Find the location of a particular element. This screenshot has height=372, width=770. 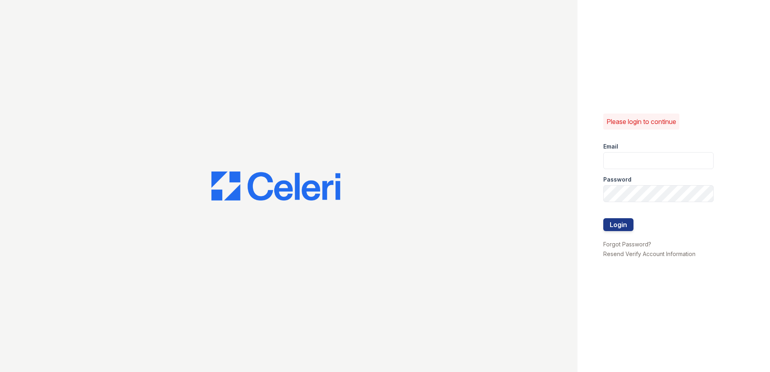

label: Password is located at coordinates (617, 180).